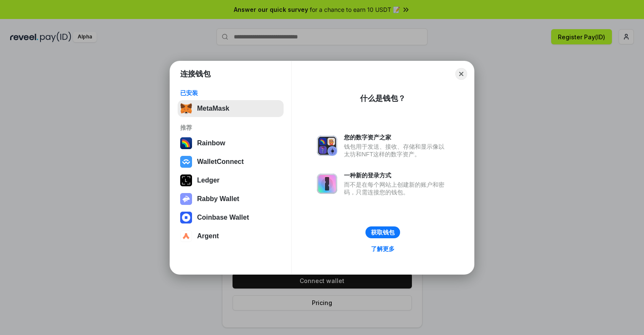  Describe the element at coordinates (218, 199) in the screenshot. I see `div: Rabby Wallet` at that location.